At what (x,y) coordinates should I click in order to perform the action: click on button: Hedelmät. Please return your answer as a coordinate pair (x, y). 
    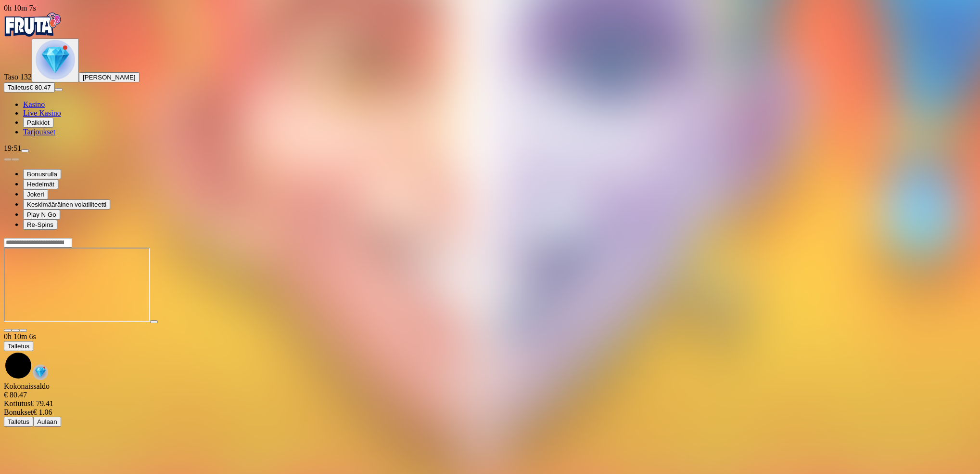
    Looking at the image, I should click on (40, 184).